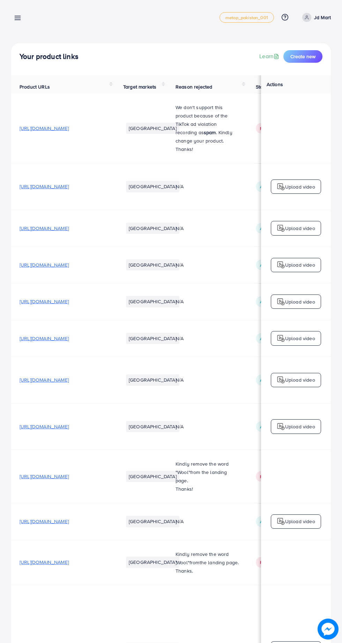 This screenshot has height=643, width=342. What do you see at coordinates (210, 132) in the screenshot?
I see `strong: spam` at bounding box center [210, 132].